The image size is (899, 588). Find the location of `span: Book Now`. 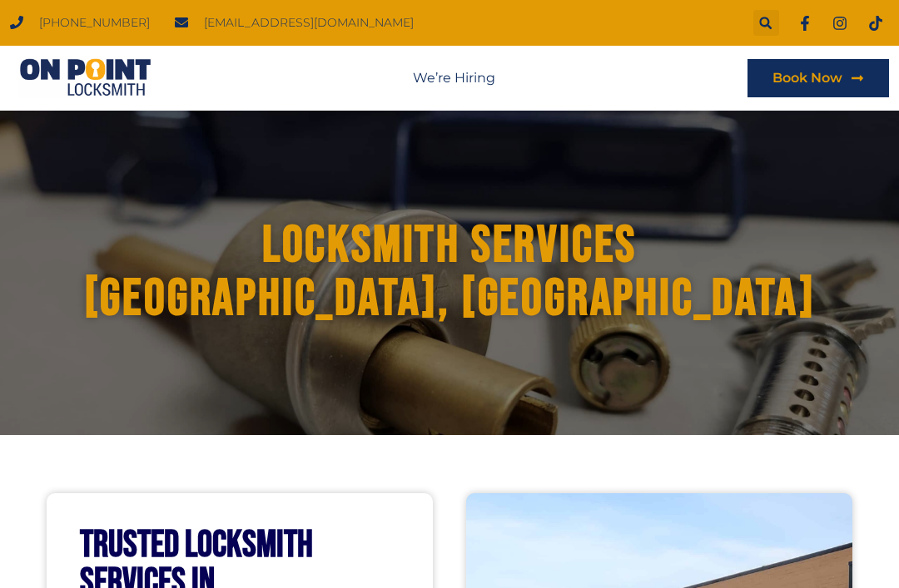

span: Book Now is located at coordinates (807, 79).